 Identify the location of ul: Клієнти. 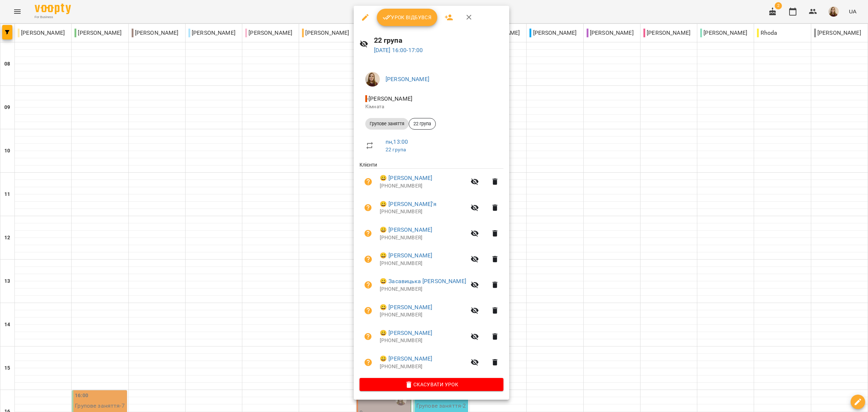
(432, 269).